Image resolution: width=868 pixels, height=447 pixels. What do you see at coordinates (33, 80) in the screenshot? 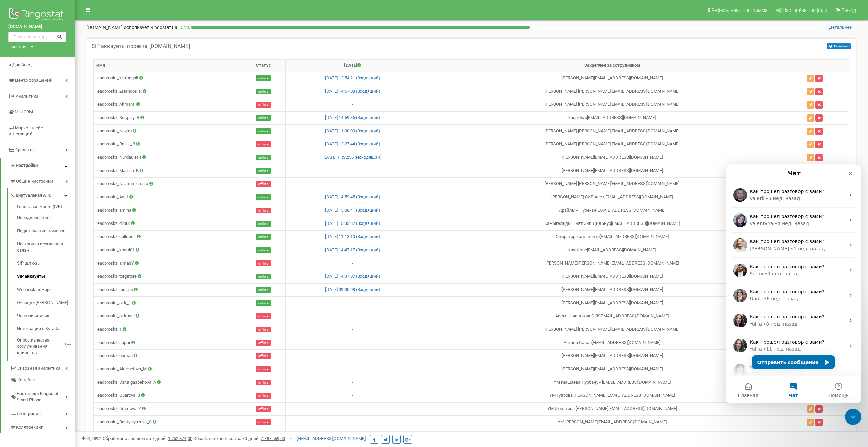
I see `span: Центр обращений` at bounding box center [33, 80].